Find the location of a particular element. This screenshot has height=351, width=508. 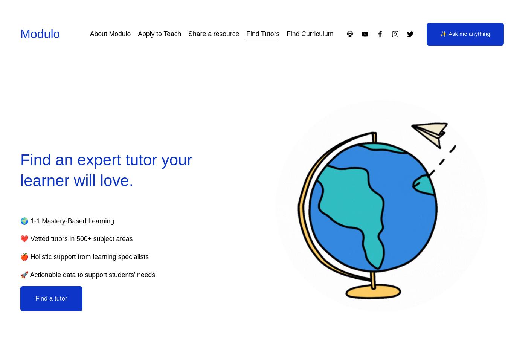

button: Find a tutor is located at coordinates (51, 299).